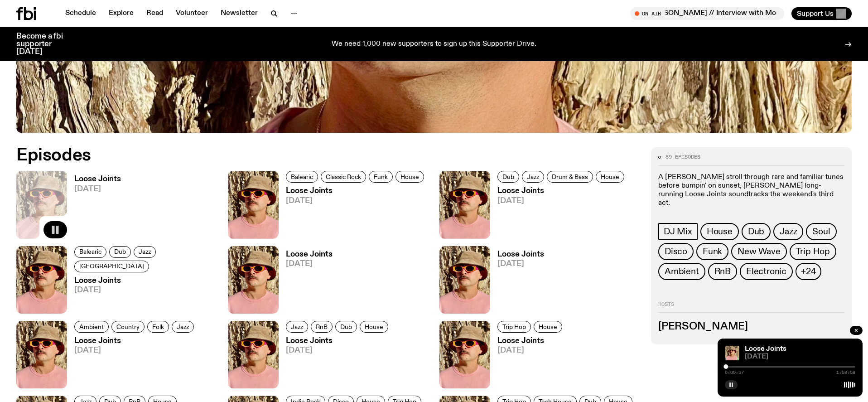 The image size is (868, 402). What do you see at coordinates (678, 232) in the screenshot?
I see `a: DJ Mix` at bounding box center [678, 232].